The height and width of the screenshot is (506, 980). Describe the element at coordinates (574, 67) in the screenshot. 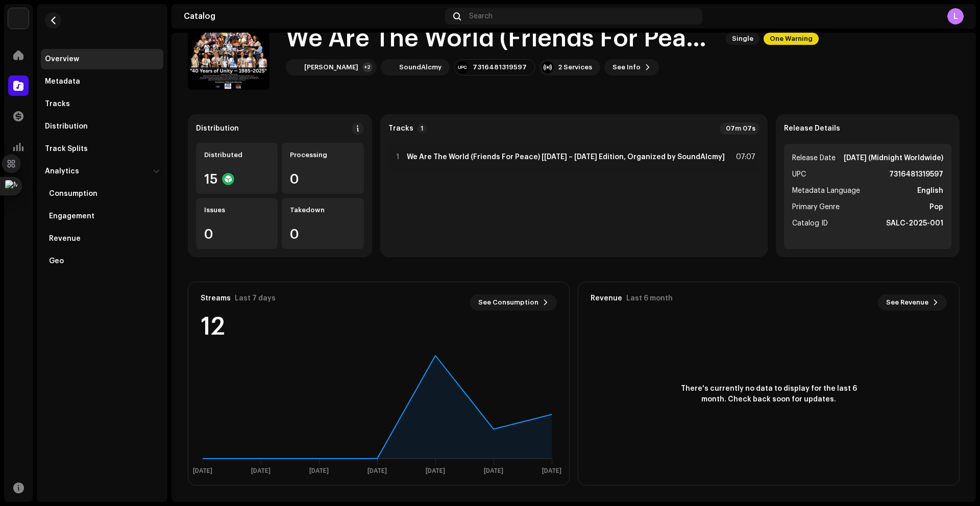

I see `div: 2 Services` at that location.